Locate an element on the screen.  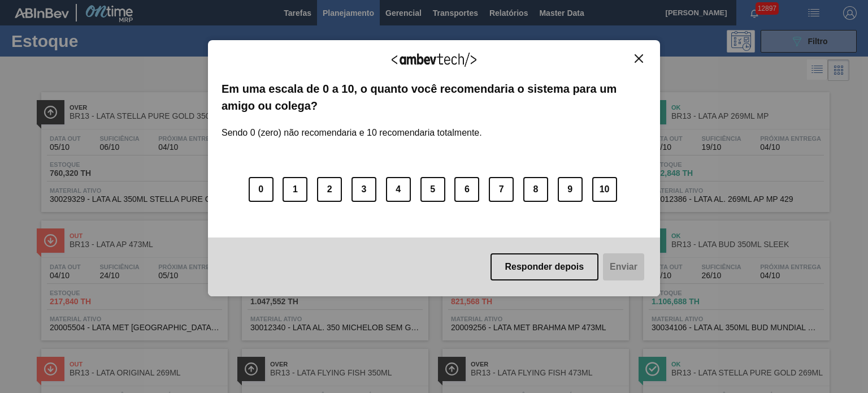
label: Sendo 0 (zero) não recomendaria e 10 recomendaria totalmente. is located at coordinates (352, 126).